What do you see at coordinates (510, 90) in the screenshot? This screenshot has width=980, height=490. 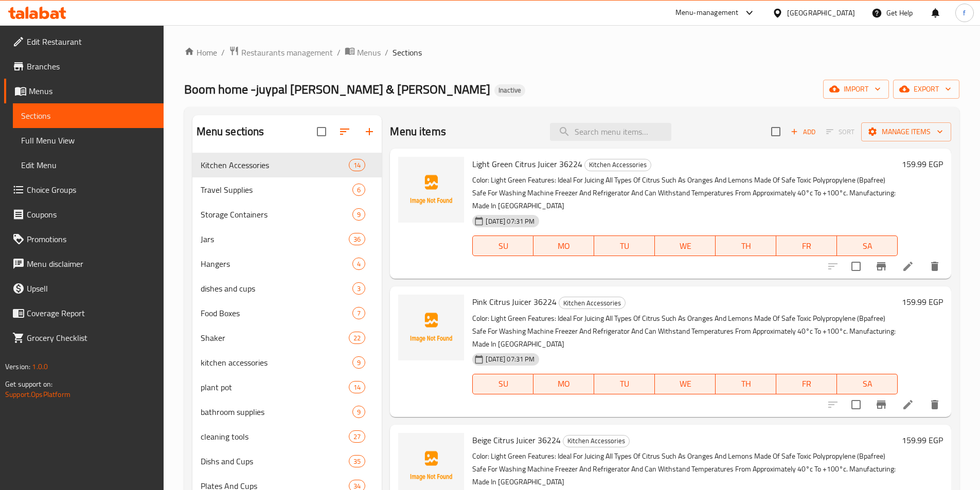 I see `span: Inactive` at bounding box center [510, 90].